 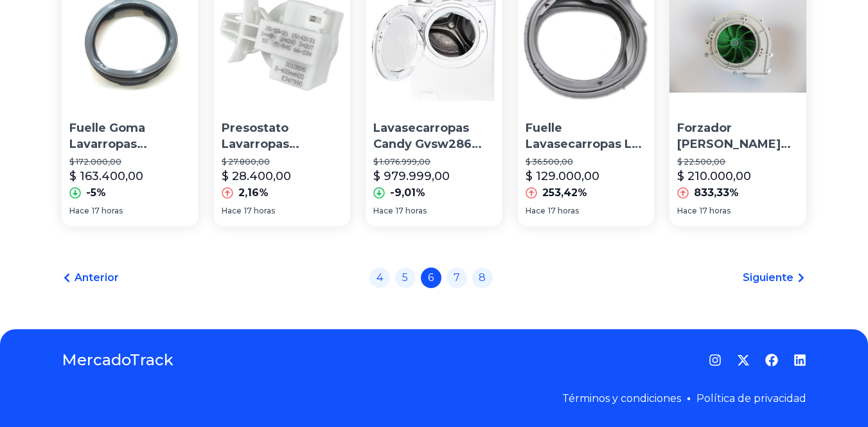 What do you see at coordinates (256, 176) in the screenshot?
I see `p: $ 28.400,00` at bounding box center [256, 176].